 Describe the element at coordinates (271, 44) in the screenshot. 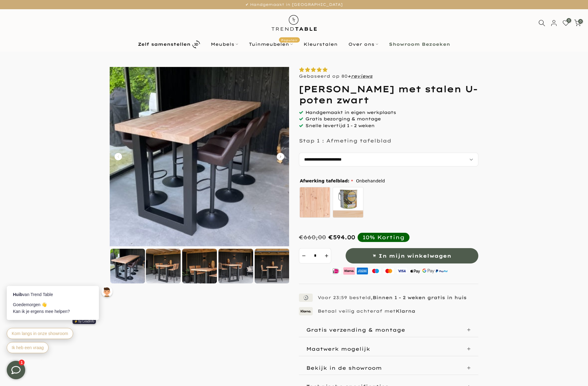

I see `a: TuinmeubelenPopulair` at that location.